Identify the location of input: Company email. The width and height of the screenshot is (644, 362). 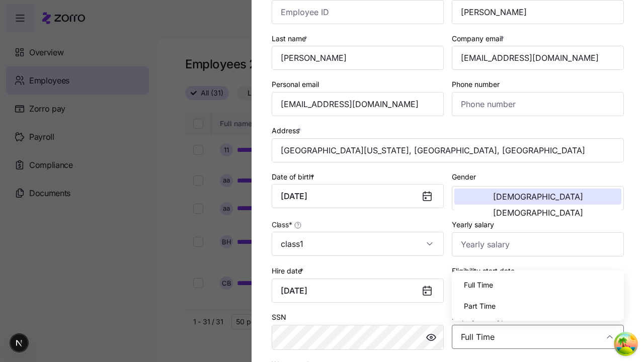
(538, 58).